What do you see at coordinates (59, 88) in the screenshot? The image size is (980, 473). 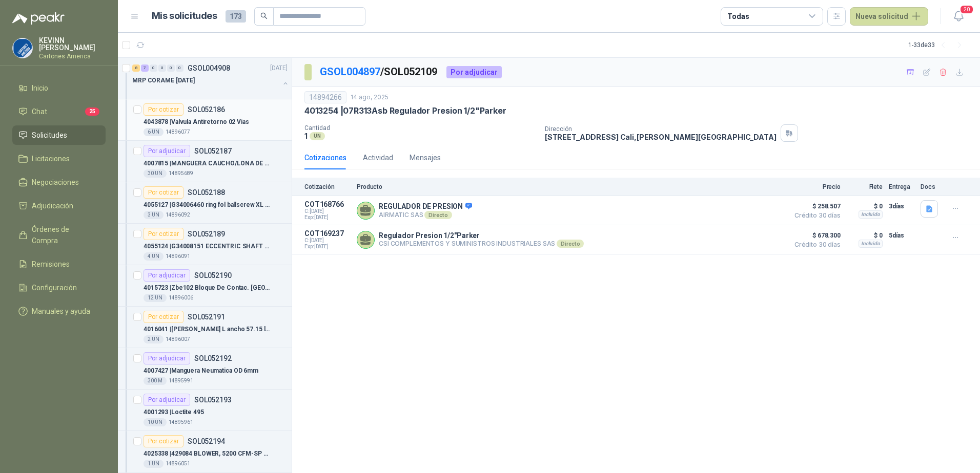 I see `a: Inicio` at bounding box center [59, 88].